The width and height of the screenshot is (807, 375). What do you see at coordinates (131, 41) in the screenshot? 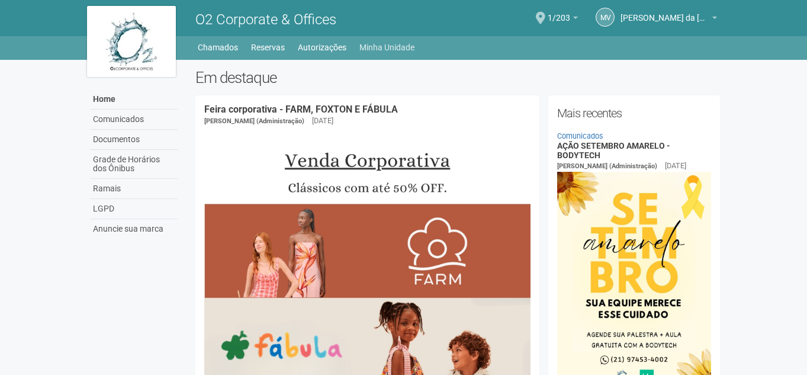
I see `img: logo.jpg` at bounding box center [131, 41].